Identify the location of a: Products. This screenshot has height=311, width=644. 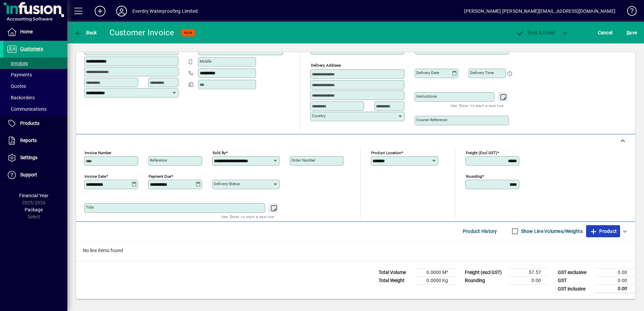
(36, 123).